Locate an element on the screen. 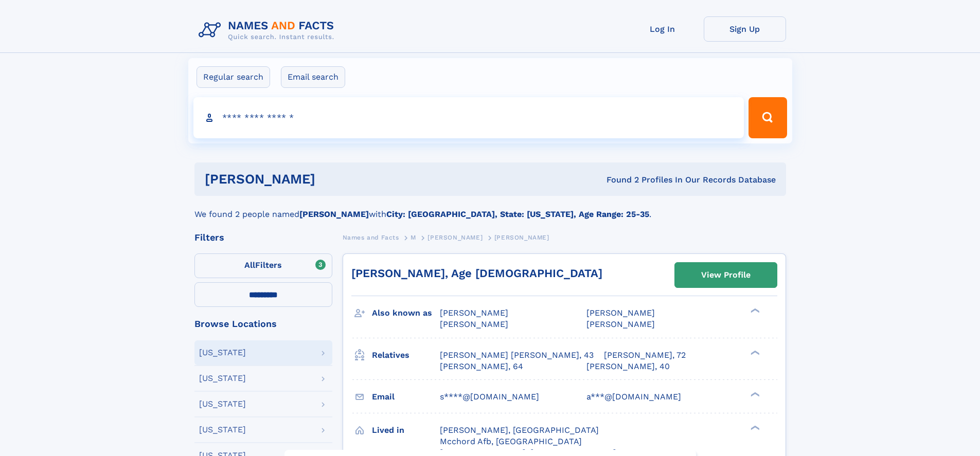  a: Log In is located at coordinates (663, 29).